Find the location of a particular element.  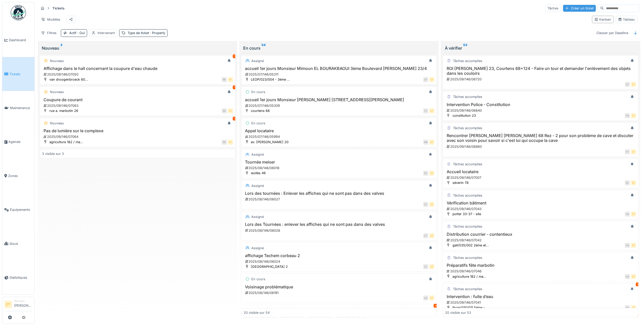

a: Agenda is located at coordinates (18, 142).